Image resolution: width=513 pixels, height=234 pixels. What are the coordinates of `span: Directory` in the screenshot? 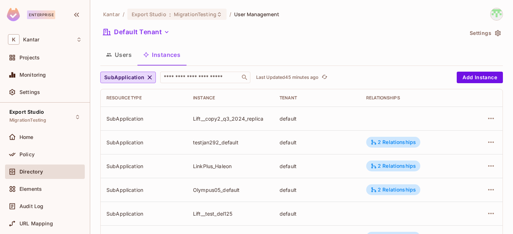 It's located at (31, 172).